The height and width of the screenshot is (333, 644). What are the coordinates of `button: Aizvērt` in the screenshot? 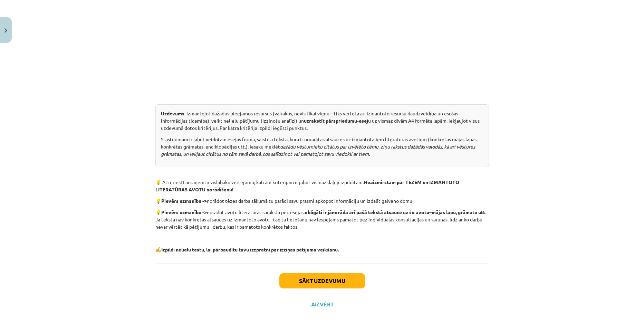 It's located at (322, 304).